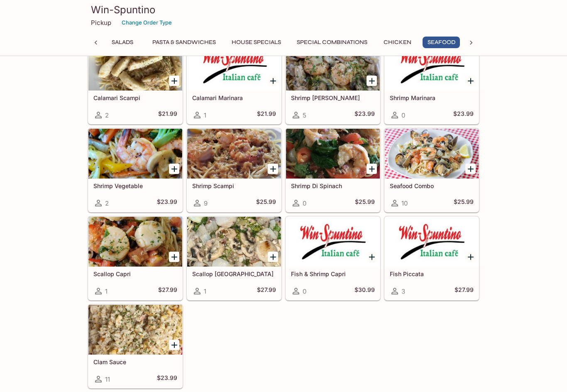  What do you see at coordinates (397, 42) in the screenshot?
I see `button: Chicken` at bounding box center [397, 42].